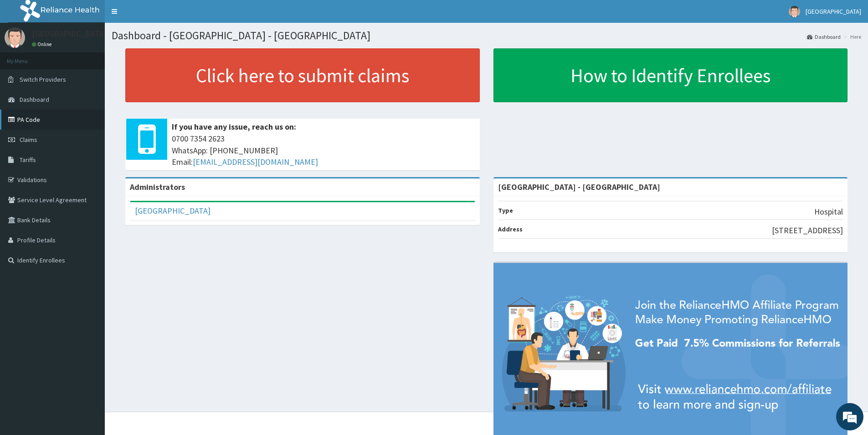 Image resolution: width=868 pixels, height=435 pixels. I want to click on span: Switch Providers, so click(43, 80).